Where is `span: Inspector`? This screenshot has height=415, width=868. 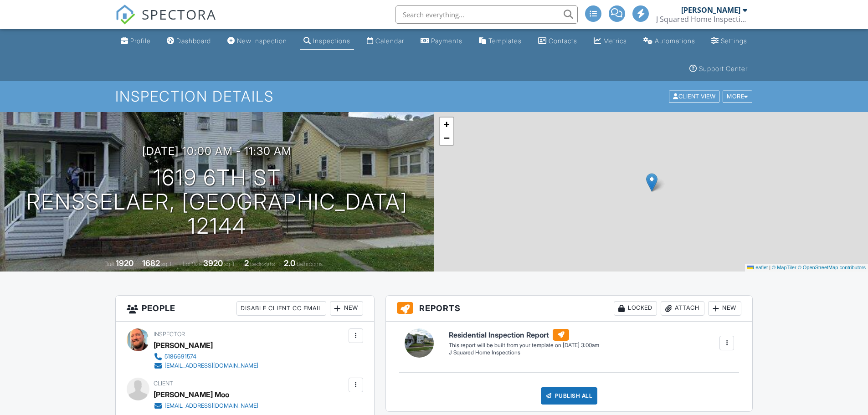
span: Inspector is located at coordinates (169, 334).